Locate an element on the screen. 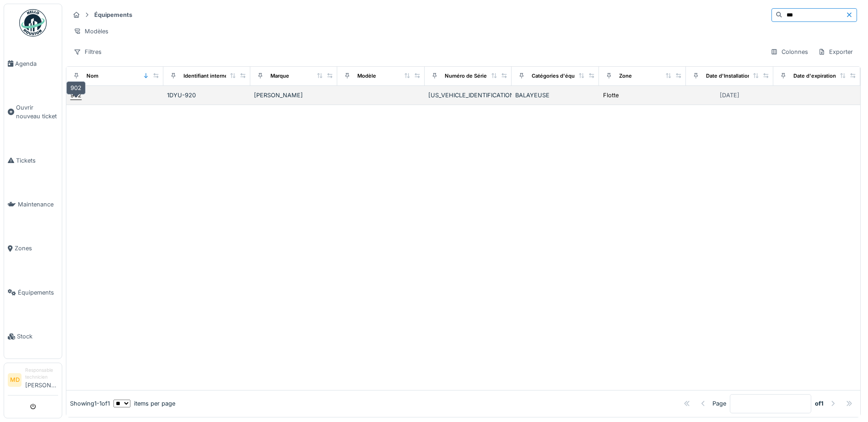 This screenshot has width=868, height=422. span: Stock is located at coordinates (38, 336).